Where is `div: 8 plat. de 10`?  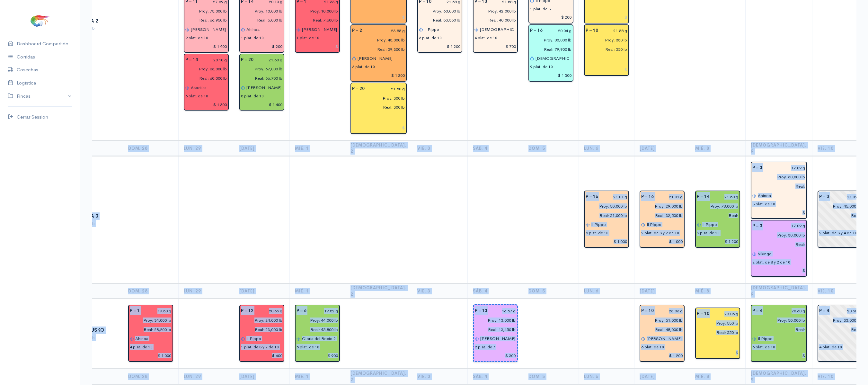 div: 8 plat. de 10 is located at coordinates (252, 96).